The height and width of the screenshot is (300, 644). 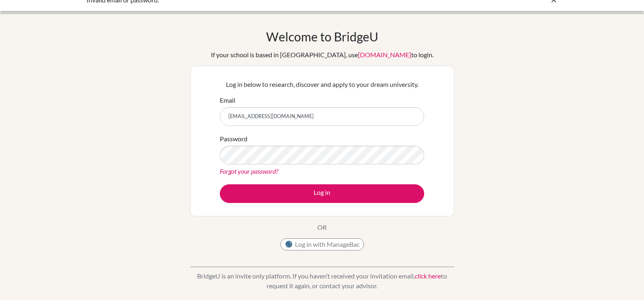 I want to click on a: click here, so click(x=428, y=276).